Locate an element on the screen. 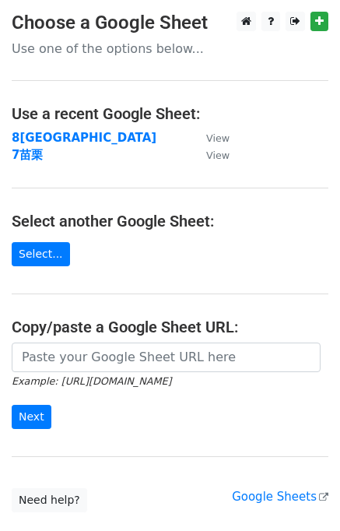 Image resolution: width=340 pixels, height=531 pixels. input: Paste your Google Sheet URL here is located at coordinates (166, 357).